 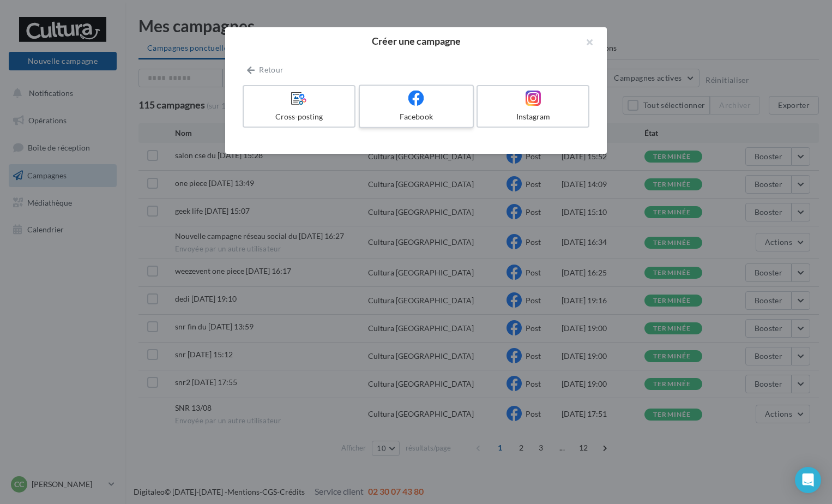 What do you see at coordinates (808, 480) in the screenshot?
I see `div: Open Intercom Messenger` at bounding box center [808, 480].